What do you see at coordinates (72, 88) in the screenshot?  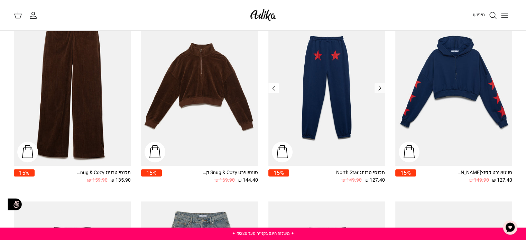 I see `a: מכנסי טרנינג Snug & Cozy גזרה משוחררת` at bounding box center [72, 88].